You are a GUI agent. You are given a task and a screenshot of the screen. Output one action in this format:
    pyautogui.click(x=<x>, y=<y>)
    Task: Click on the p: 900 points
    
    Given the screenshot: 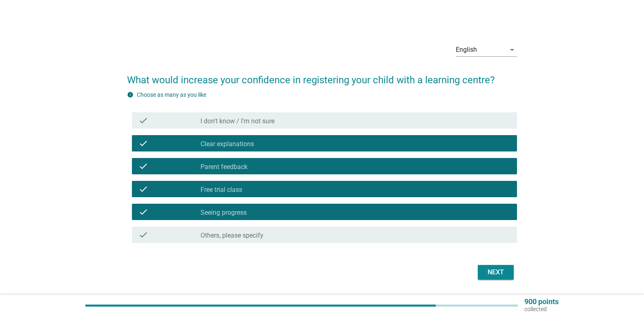 What is the action you would take?
    pyautogui.click(x=541, y=301)
    